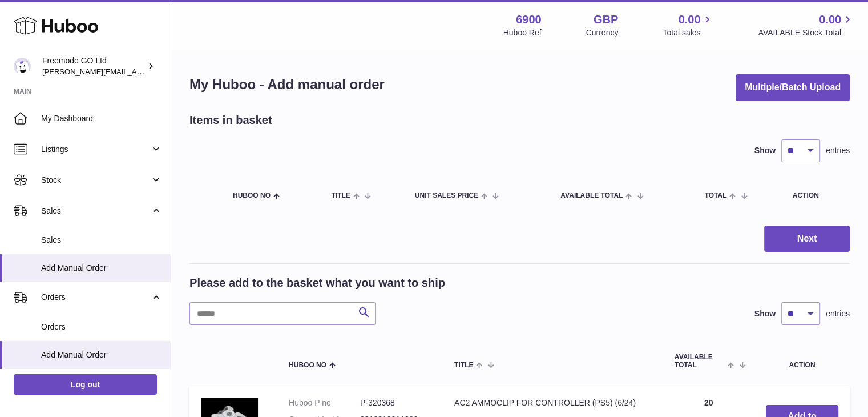 The width and height of the screenshot is (868, 417). What do you see at coordinates (688, 33) in the screenshot?
I see `span: Total sales` at bounding box center [688, 33].